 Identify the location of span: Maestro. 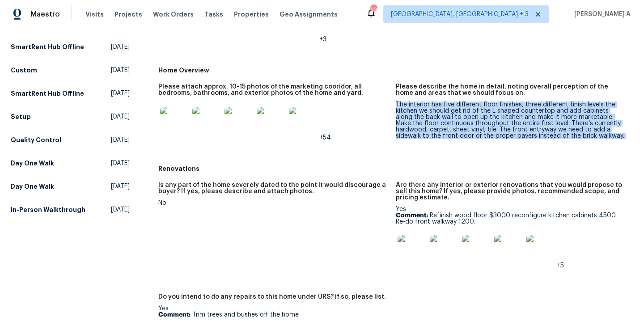
(45, 14).